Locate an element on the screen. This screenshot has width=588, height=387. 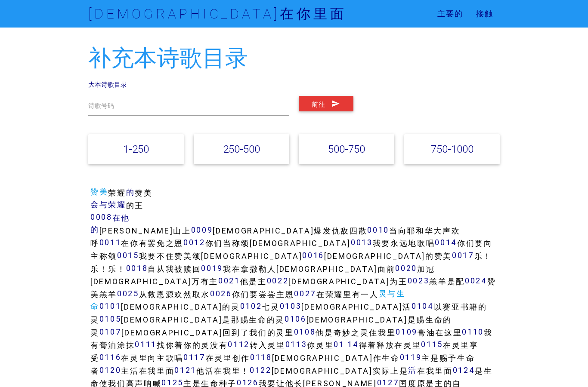
a: 0122 is located at coordinates (261, 370).